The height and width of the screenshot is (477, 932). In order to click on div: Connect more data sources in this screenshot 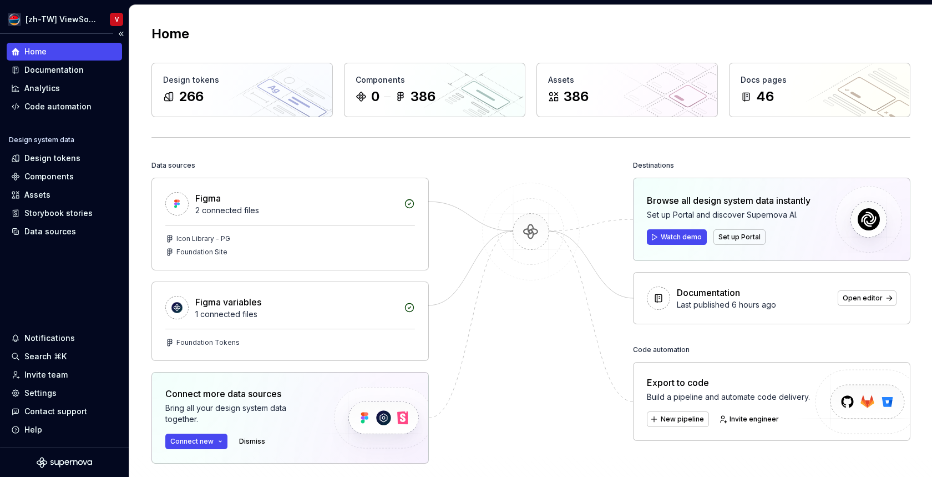, I will do `click(240, 393)`.